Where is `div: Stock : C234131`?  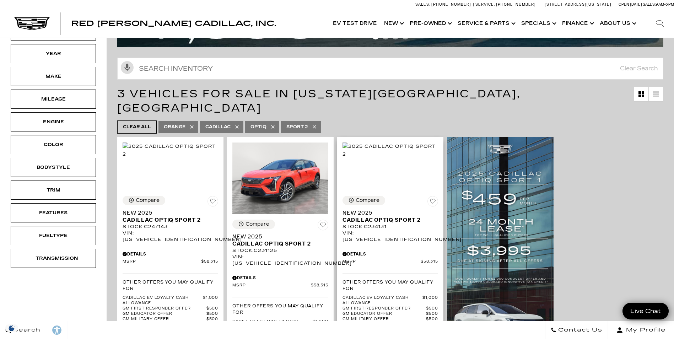
div: Stock : C234131 is located at coordinates (390, 227).